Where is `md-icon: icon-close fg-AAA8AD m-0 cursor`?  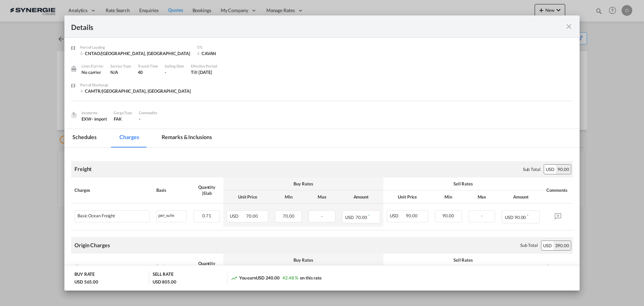
md-icon: icon-close fg-AAA8AD m-0 cursor is located at coordinates (569, 27).